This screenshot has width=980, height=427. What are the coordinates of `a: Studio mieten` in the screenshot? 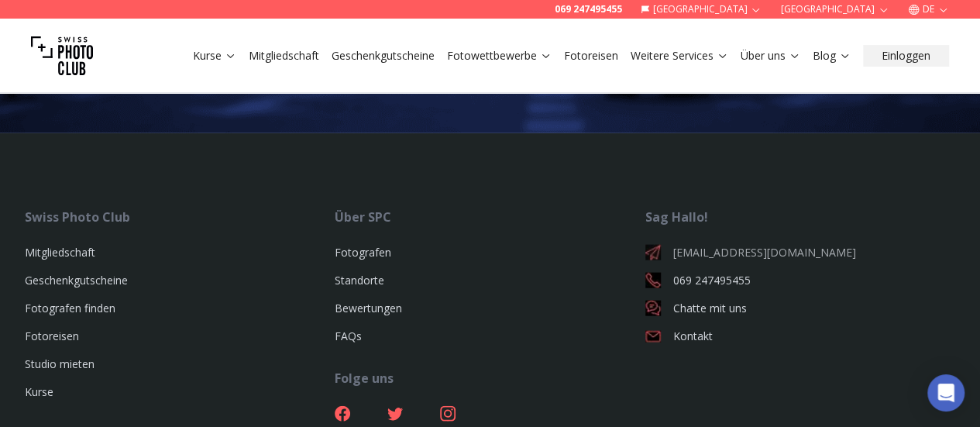 It's located at (59, 363).